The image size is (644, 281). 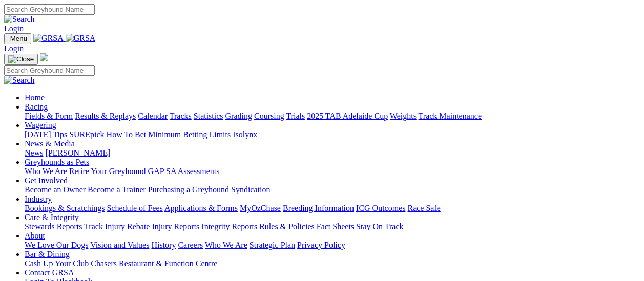 What do you see at coordinates (260, 208) in the screenshot?
I see `a: MyOzChase` at bounding box center [260, 208].